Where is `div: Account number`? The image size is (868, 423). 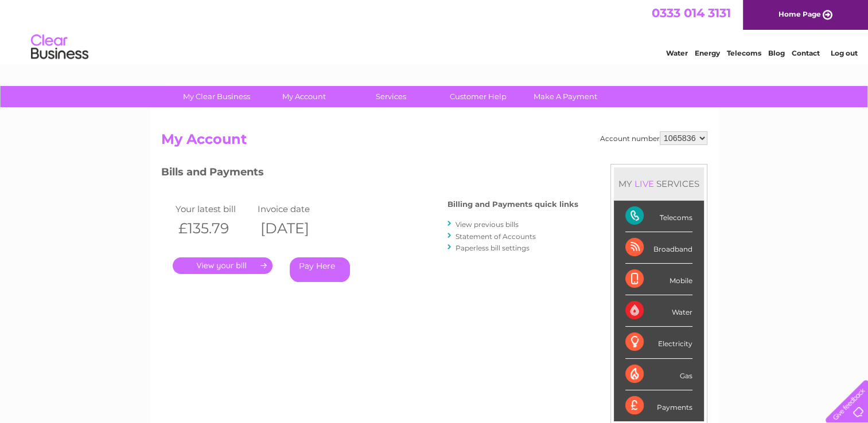
div: Account number is located at coordinates (653, 138).